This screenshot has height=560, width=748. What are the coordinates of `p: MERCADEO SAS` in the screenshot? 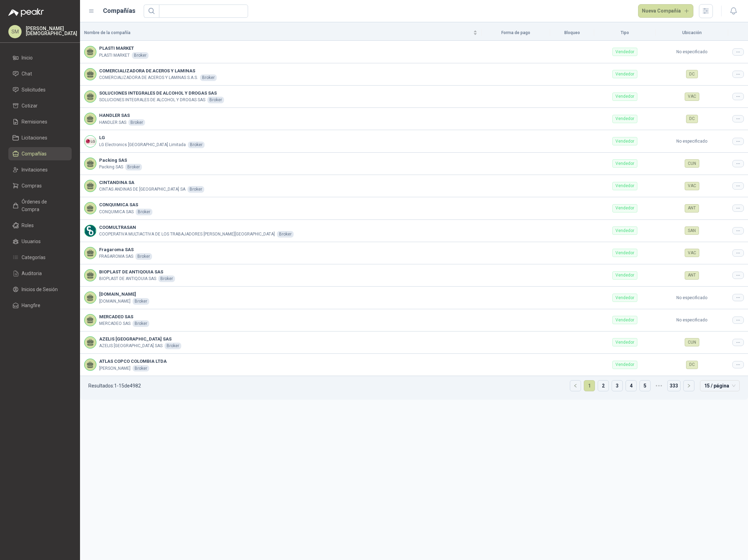 It's located at (115, 324).